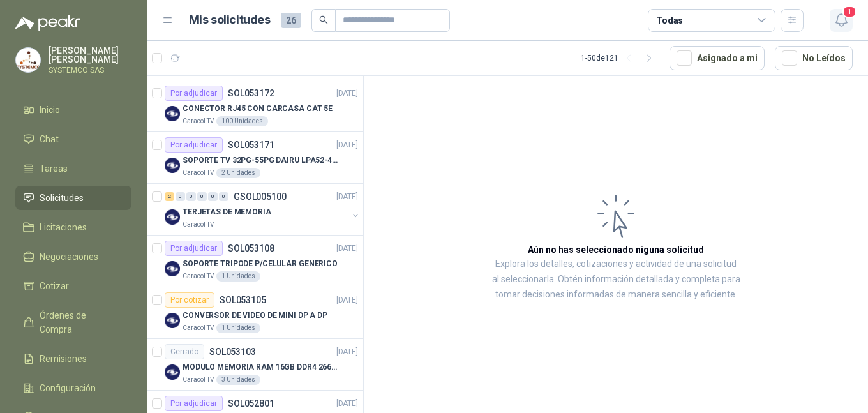  I want to click on div: 2, so click(169, 197).